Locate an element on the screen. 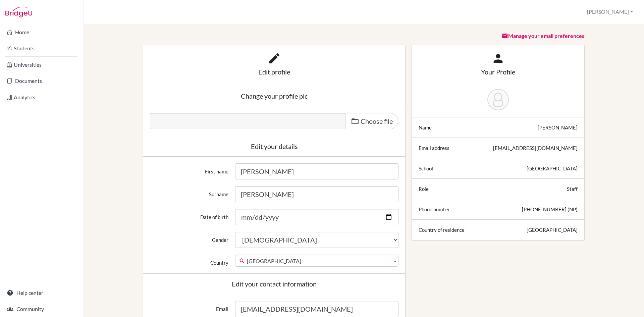 The width and height of the screenshot is (644, 317). img: Sushma Neupane is located at coordinates (498, 100).